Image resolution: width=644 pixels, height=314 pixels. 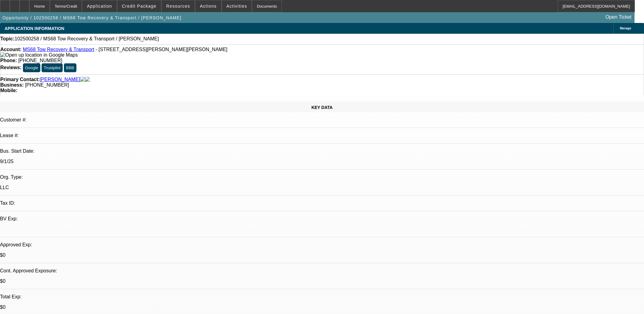 What do you see at coordinates (7, 39) in the screenshot?
I see `strong: Topic:` at bounding box center [7, 39].